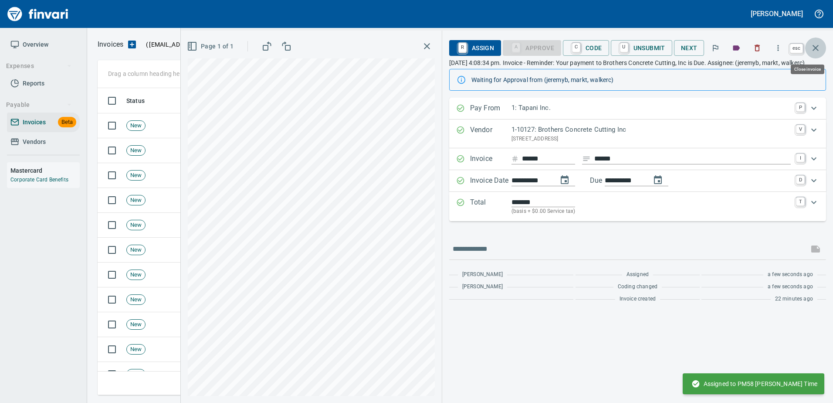 The image size is (833, 403). I want to click on h6: Mastercard, so click(45, 170).